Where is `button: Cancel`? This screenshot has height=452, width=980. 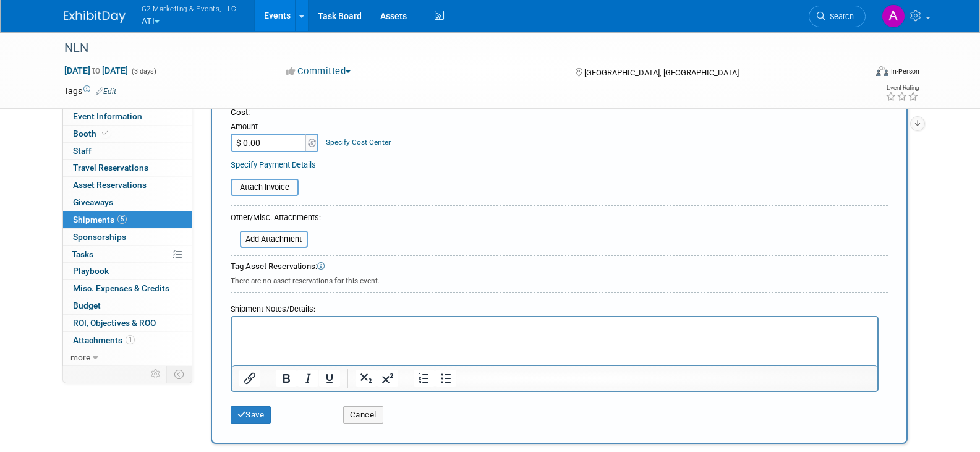
button: Cancel is located at coordinates (363, 415).